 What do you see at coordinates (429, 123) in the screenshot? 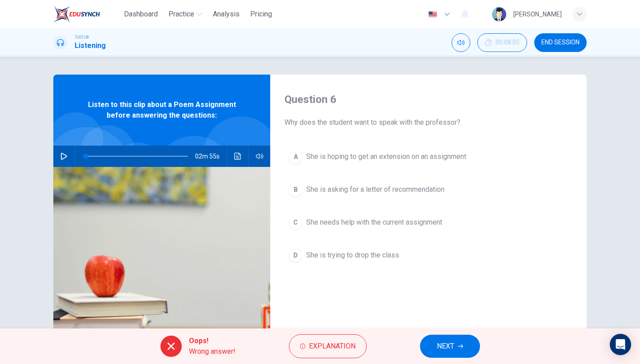
I see `span: Why does the student want to speak with the professor?` at bounding box center [429, 123].